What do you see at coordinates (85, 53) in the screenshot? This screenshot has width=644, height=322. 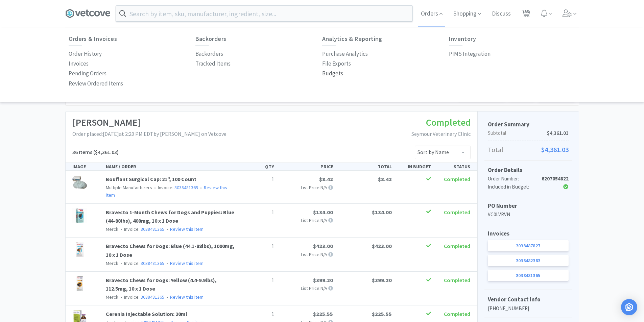 I see `a: Order History` at bounding box center [85, 53].